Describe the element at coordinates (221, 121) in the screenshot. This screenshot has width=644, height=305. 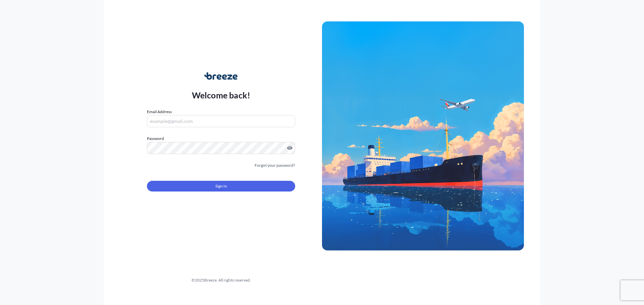
I see `input: example@gmail.com` at that location.